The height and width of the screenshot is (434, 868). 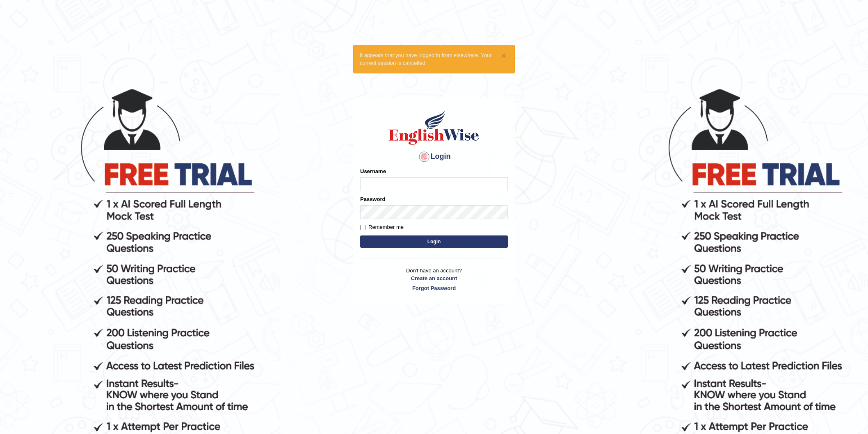 What do you see at coordinates (382, 227) in the screenshot?
I see `label: Remember me` at bounding box center [382, 227].